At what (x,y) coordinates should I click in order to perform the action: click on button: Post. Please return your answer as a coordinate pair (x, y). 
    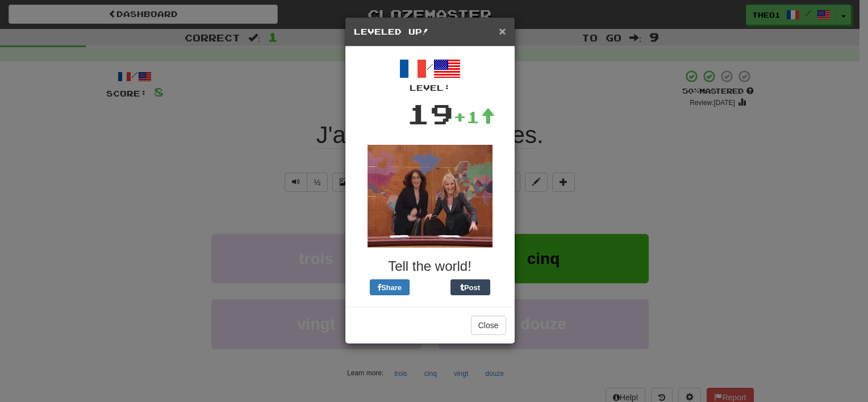
    Looking at the image, I should click on (470, 287).